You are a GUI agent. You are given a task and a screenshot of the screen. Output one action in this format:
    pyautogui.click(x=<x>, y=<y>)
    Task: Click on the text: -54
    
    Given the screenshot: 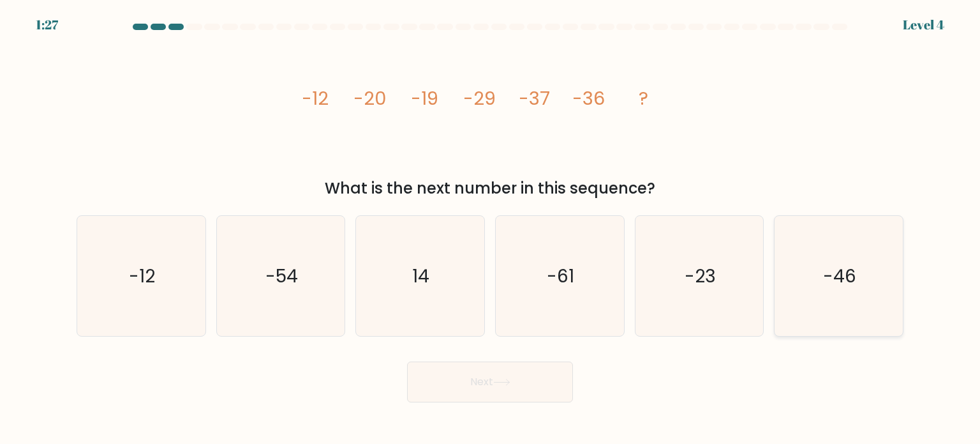 What is the action you would take?
    pyautogui.click(x=281, y=276)
    